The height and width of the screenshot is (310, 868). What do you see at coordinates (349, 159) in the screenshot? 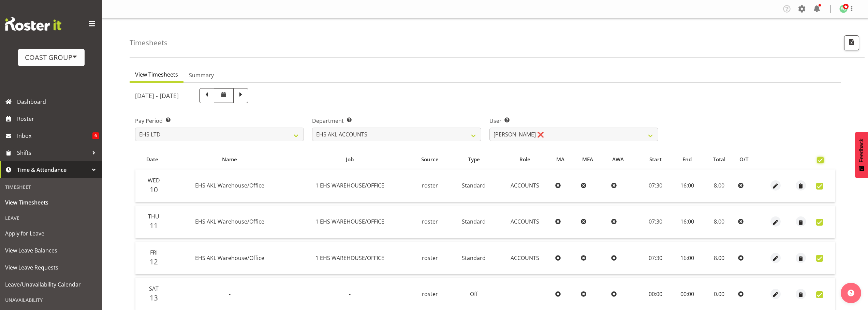
I see `span: Job` at bounding box center [349, 159].